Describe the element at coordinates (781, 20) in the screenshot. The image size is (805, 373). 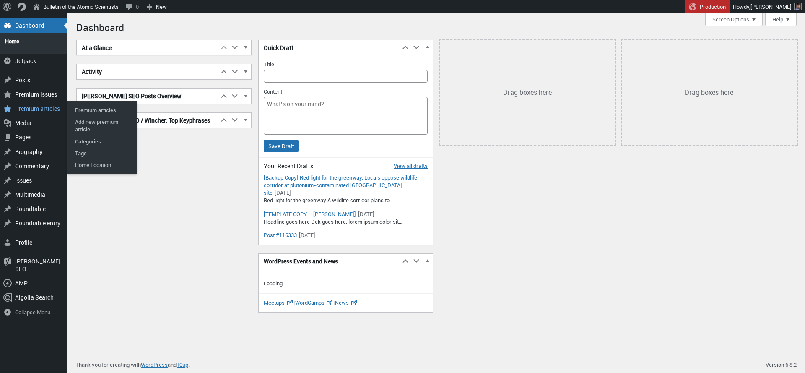
I see `button: Help` at that location.